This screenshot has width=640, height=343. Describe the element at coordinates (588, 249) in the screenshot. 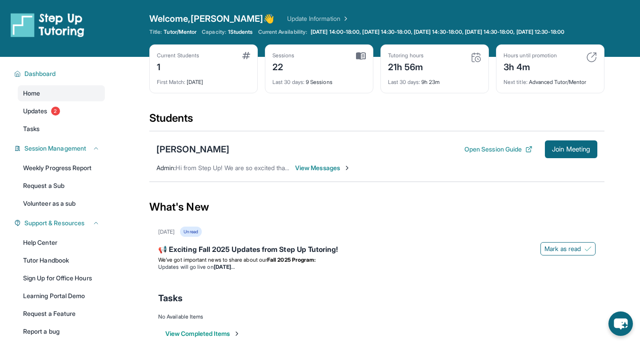

I see `img: Mark as read` at that location.